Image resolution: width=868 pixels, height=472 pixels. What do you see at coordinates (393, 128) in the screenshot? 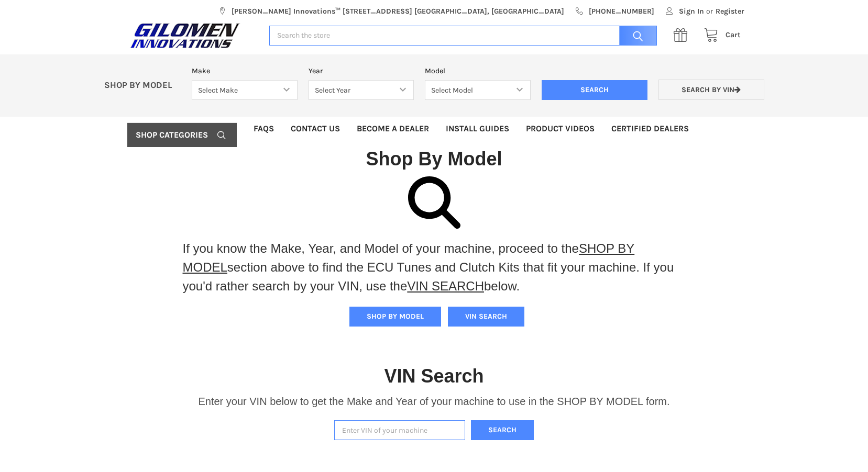
I see `a: Become a Dealer` at bounding box center [393, 128].